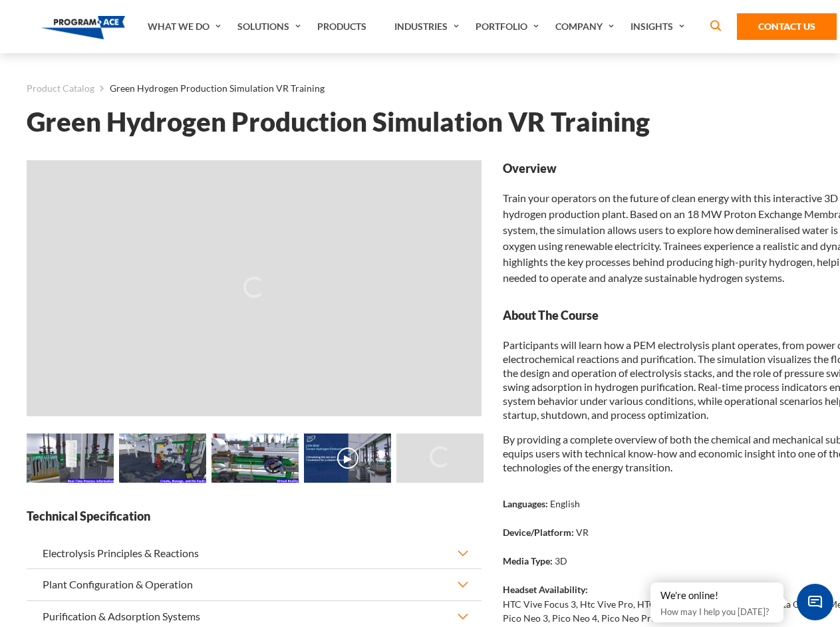 The height and width of the screenshot is (627, 840). I want to click on button: Plant Configuration & Operation, so click(254, 584).